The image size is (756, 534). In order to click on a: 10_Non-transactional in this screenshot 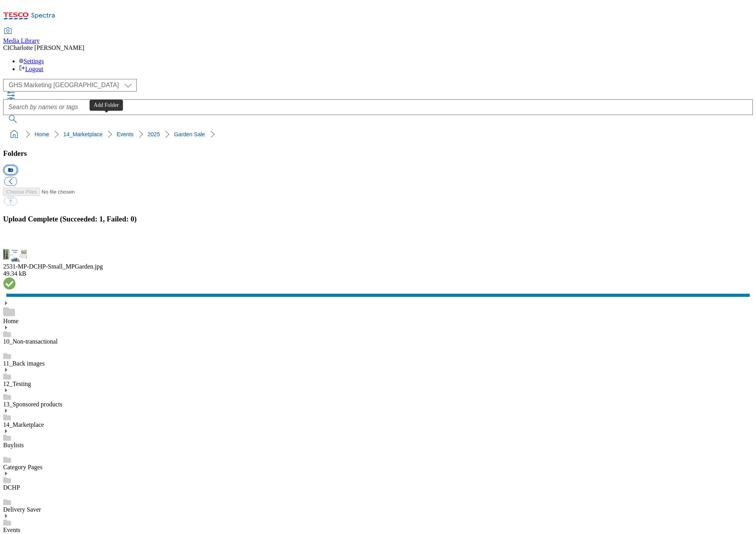, I will do `click(31, 341)`.